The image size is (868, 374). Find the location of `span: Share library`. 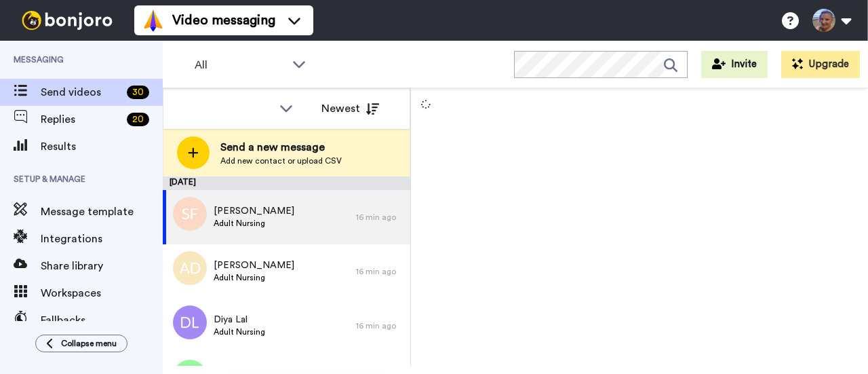

span: Share library is located at coordinates (102, 266).